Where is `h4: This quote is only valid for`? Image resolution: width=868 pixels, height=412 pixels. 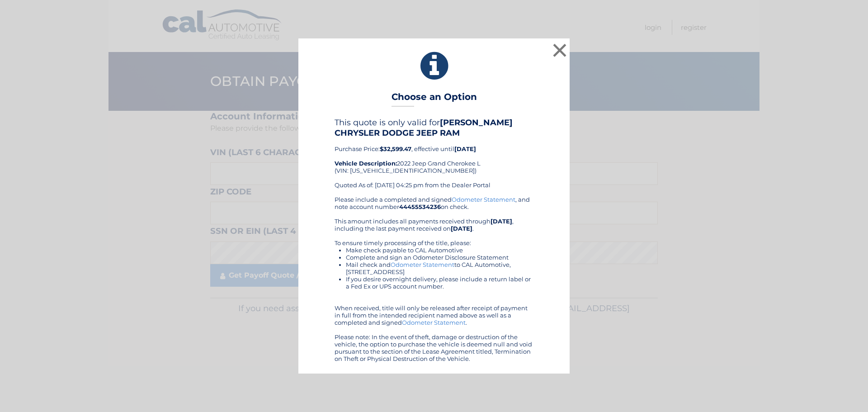
h4: This quote is only valid for is located at coordinates (434, 127).